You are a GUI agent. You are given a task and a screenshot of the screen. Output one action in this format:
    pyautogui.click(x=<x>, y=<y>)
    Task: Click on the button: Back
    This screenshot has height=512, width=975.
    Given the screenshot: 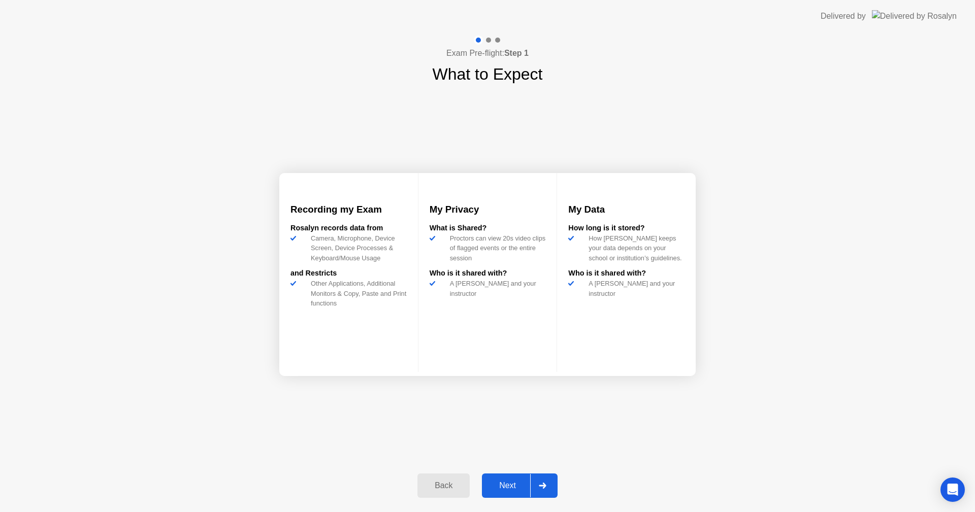 What is the action you would take?
    pyautogui.click(x=443, y=486)
    